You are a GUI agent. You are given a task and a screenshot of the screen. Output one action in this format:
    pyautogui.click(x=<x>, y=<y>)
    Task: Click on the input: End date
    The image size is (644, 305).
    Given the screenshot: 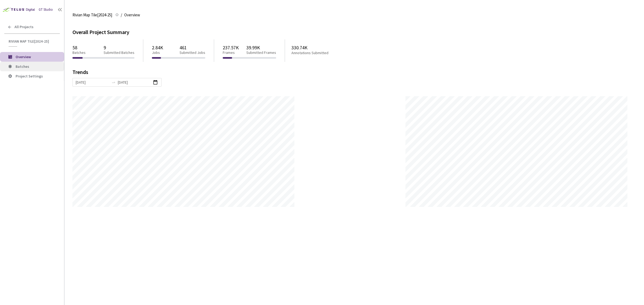 What is the action you would take?
    pyautogui.click(x=134, y=82)
    